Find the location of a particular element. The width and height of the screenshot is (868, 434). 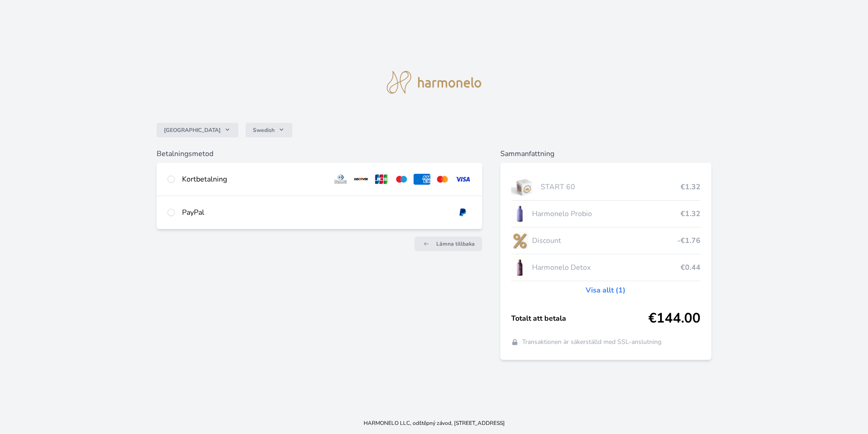

img: logo.svg is located at coordinates (434, 82).